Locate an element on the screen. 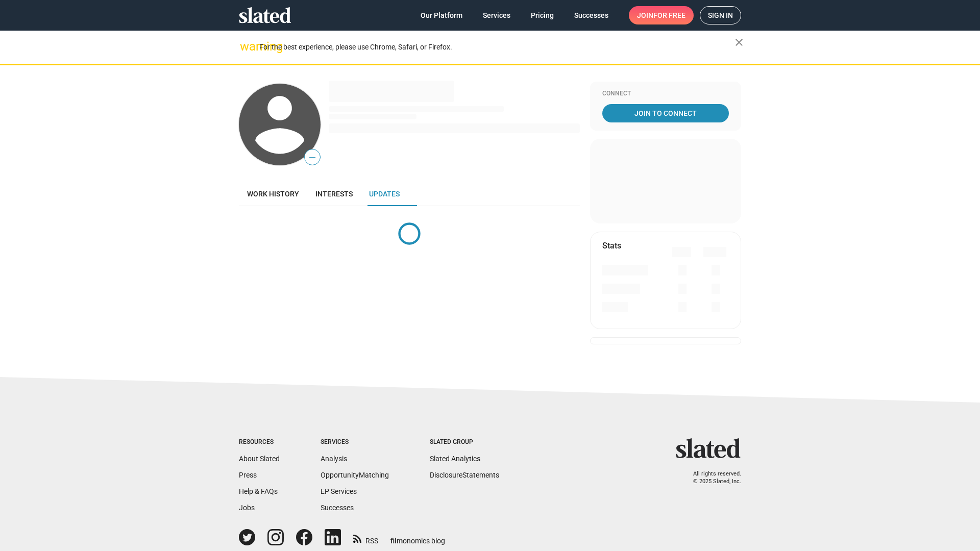 Image resolution: width=980 pixels, height=551 pixels. div: Resources is located at coordinates (259, 443).